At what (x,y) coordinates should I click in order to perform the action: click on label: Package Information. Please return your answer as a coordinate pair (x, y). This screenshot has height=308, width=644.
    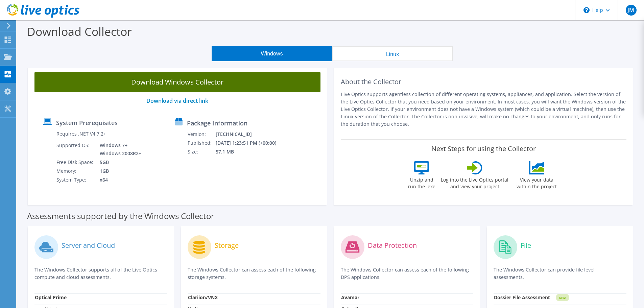
    Looking at the image, I should click on (217, 123).